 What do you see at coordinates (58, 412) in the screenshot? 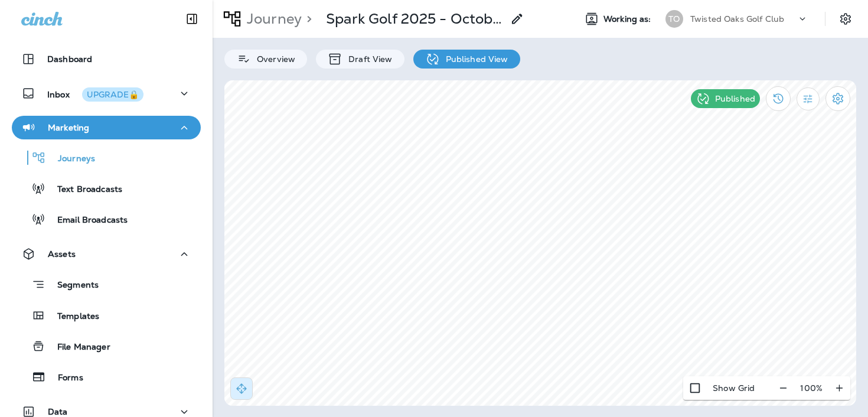
I see `p: Data` at bounding box center [58, 412].